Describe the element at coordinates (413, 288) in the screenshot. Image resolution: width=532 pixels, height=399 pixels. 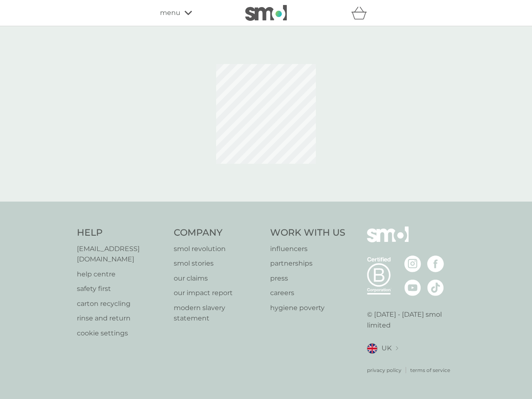
I see `img: visit the smol Youtube page` at that location.